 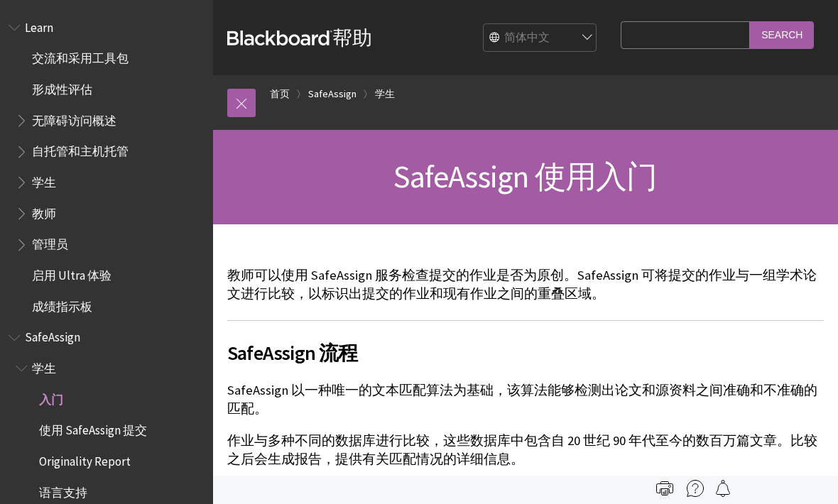 What do you see at coordinates (80, 56) in the screenshot?
I see `span: 交流和采用工具包` at bounding box center [80, 56].